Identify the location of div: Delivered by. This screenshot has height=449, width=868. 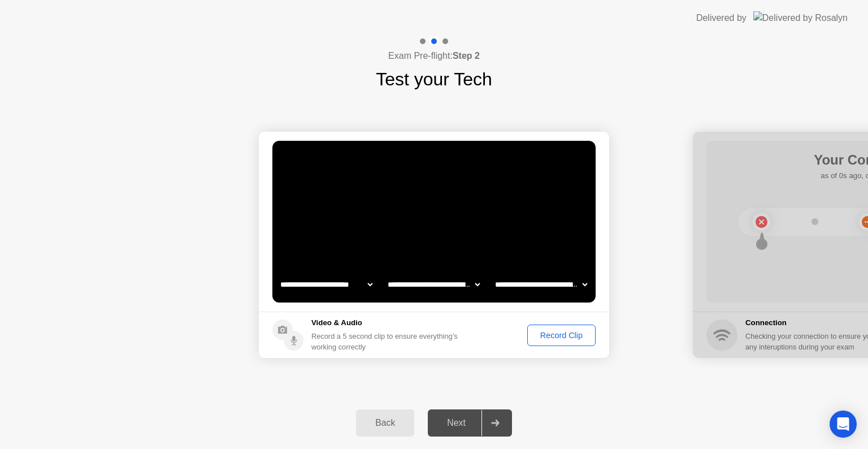
(721, 18).